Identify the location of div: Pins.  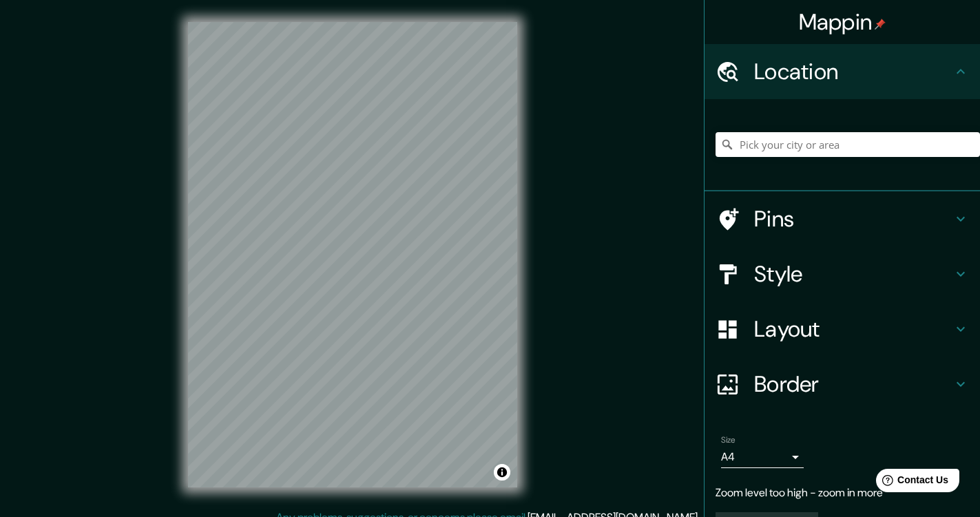
(842, 219).